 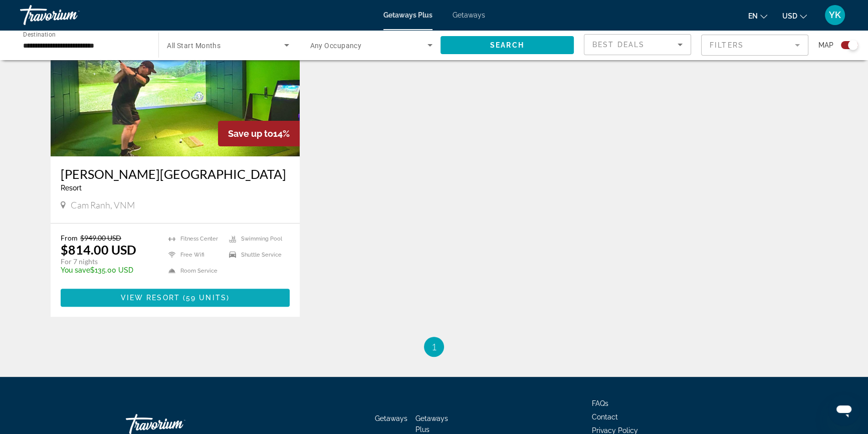 I want to click on span: From, so click(x=69, y=238).